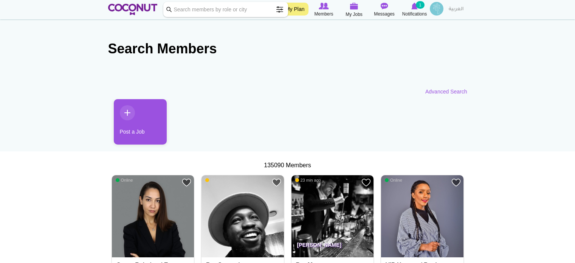 The width and height of the screenshot is (575, 263). I want to click on input: Search members by role or city, so click(226, 9).